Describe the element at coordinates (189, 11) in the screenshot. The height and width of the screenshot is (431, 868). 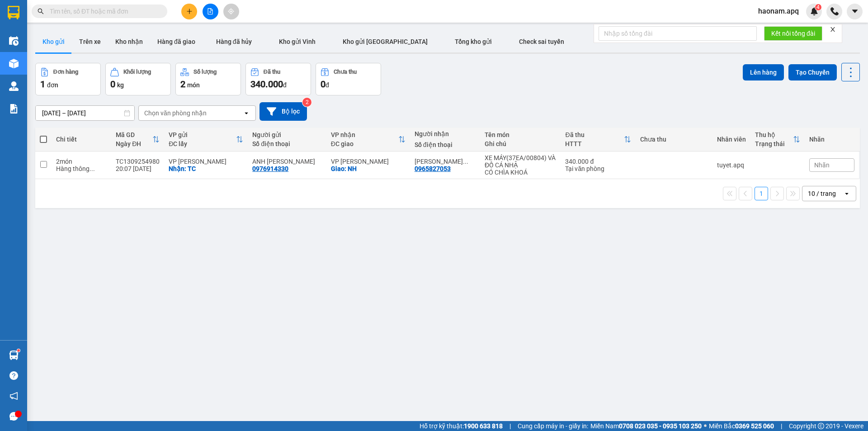
I see `span: plus` at that location.